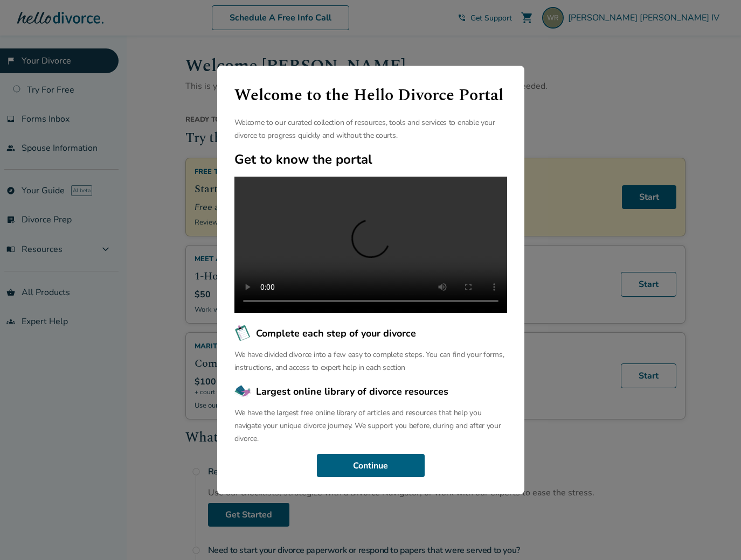 Image resolution: width=741 pixels, height=560 pixels. What do you see at coordinates (370, 362) in the screenshot?
I see `p: We have divided divorce into a few easy to complete steps. You can find your forms, instructions,...` at bounding box center [370, 362].